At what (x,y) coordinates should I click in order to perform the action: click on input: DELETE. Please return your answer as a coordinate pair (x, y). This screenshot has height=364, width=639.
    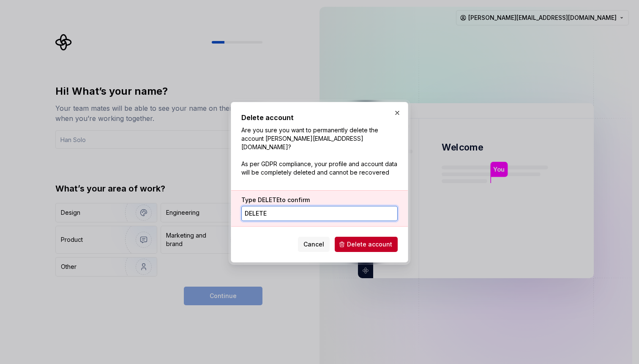
    Looking at the image, I should click on (320, 213).